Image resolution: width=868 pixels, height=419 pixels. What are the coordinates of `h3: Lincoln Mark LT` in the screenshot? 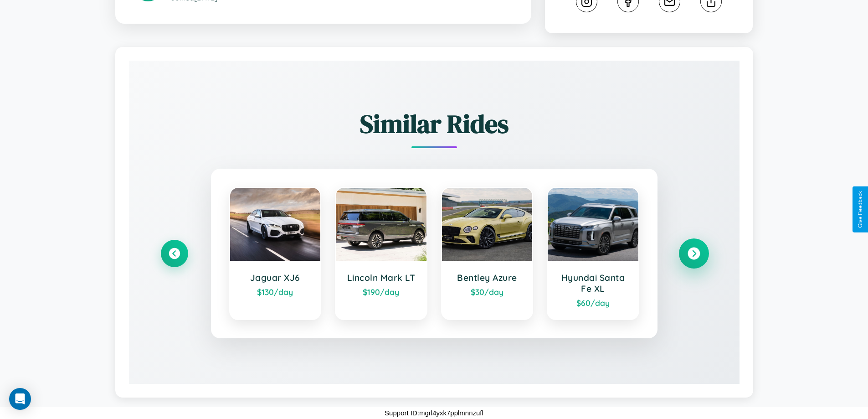 It's located at (381, 278).